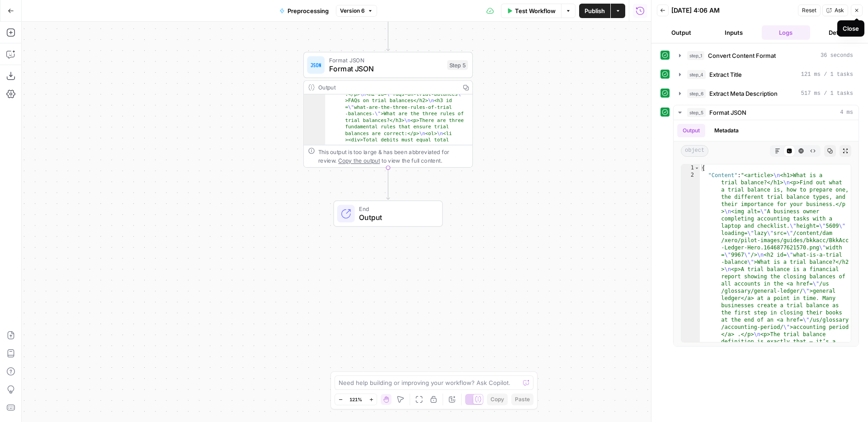  What do you see at coordinates (535, 11) in the screenshot?
I see `span: Test Workflow` at bounding box center [535, 11].